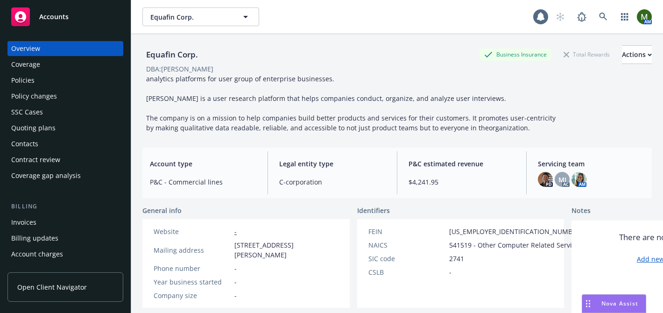  I want to click on a: Quoting plans, so click(65, 128).